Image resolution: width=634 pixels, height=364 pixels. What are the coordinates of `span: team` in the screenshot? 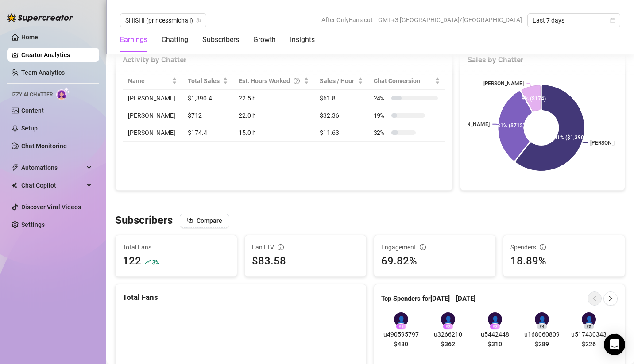 It's located at (199, 20).